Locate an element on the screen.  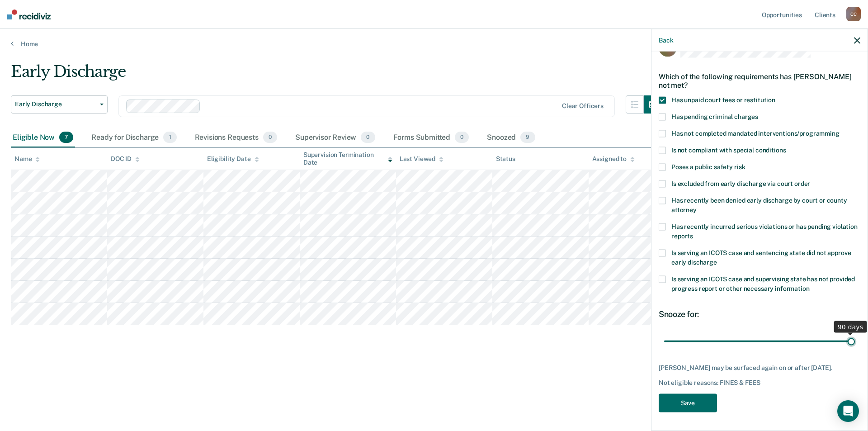
img: Recidiviz is located at coordinates (29, 14).